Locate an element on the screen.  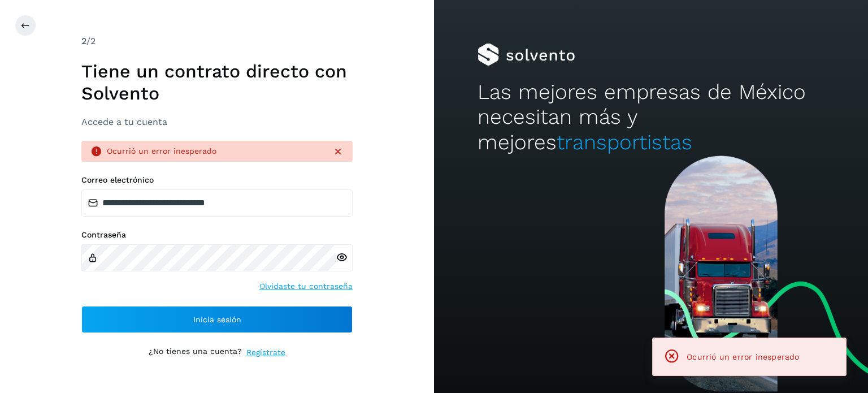
button: Inicia sesión is located at coordinates (217, 320).